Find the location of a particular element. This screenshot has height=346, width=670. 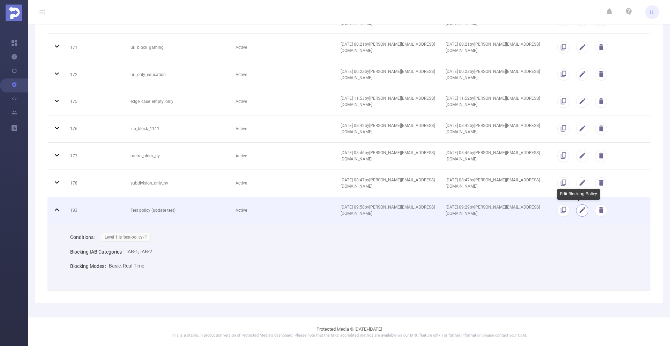

span: IAB-1, IAB-2 is located at coordinates (139, 252).